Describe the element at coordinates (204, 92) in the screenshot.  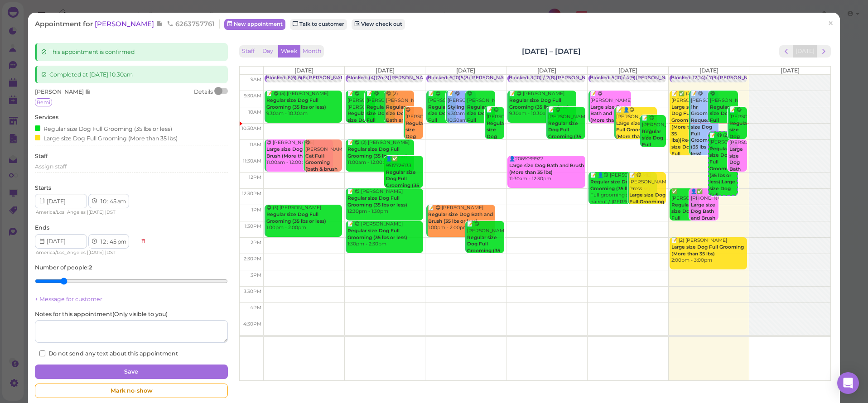
I see `div: Details` at that location.